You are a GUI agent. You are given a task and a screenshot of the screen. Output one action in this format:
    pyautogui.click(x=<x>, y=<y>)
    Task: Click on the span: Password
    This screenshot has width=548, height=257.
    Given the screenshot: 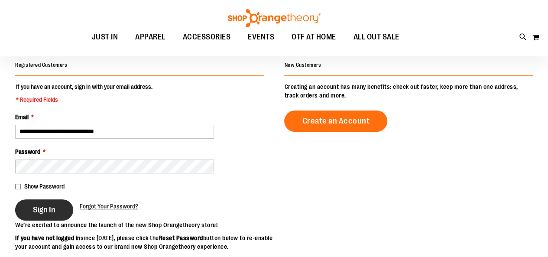 What is the action you would take?
    pyautogui.click(x=28, y=152)
    